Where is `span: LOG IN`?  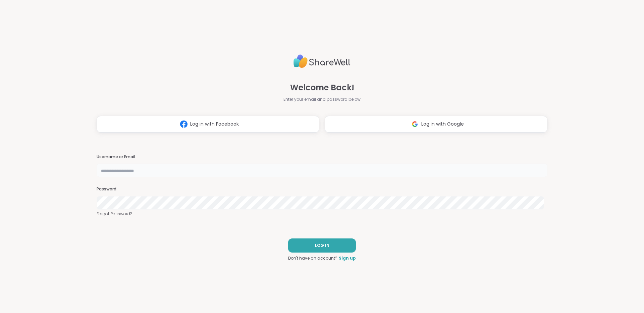
span: LOG IN is located at coordinates (322, 245).